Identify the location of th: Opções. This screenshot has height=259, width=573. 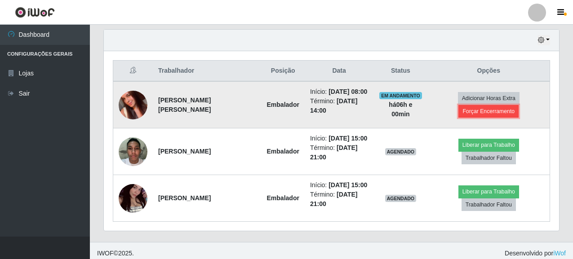
(489, 71).